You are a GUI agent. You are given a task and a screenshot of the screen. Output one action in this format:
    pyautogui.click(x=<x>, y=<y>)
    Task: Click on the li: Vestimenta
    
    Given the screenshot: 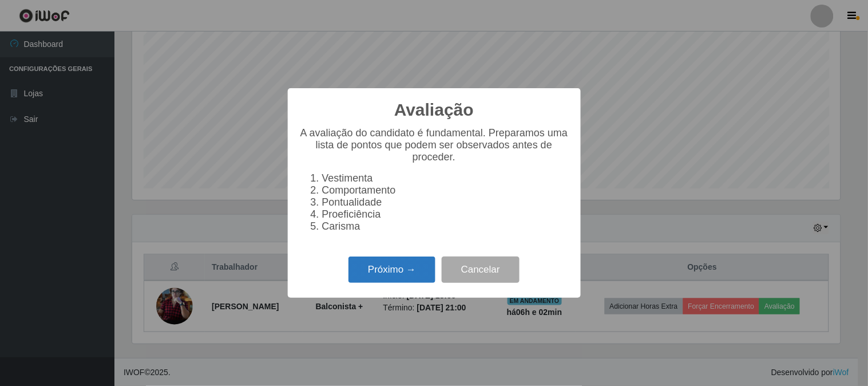 What is the action you would take?
    pyautogui.click(x=445, y=178)
    